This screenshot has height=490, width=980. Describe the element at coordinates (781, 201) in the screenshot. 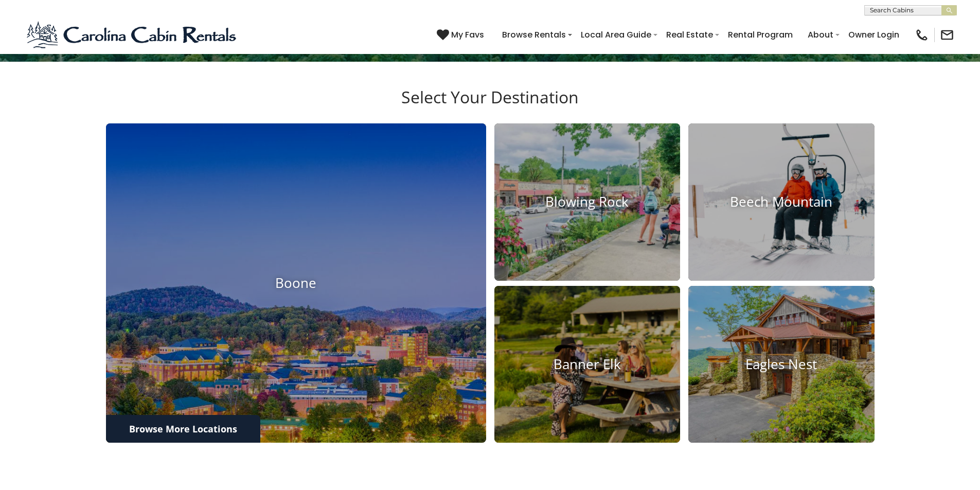

I see `h4: Beech Mountain` at that location.